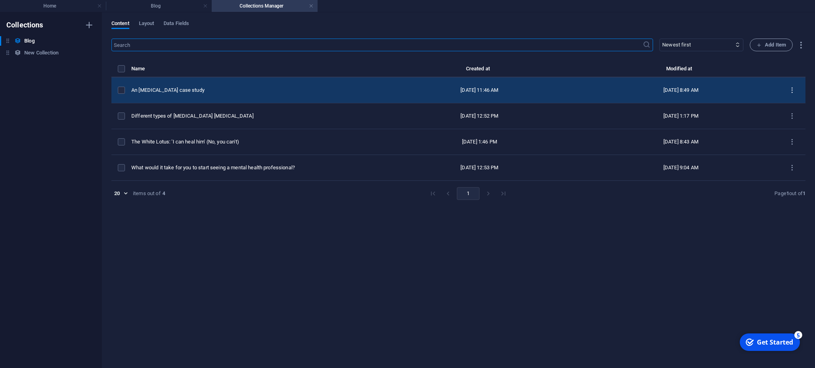 The height and width of the screenshot is (368, 815). Describe the element at coordinates (377, 45) in the screenshot. I see `input: Search` at that location.